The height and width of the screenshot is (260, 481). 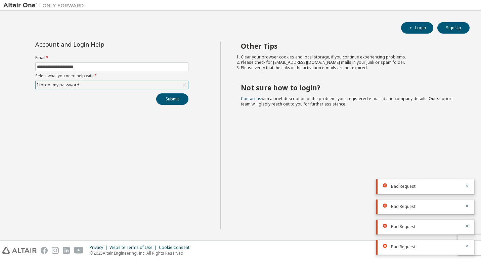 What do you see at coordinates (417, 28) in the screenshot?
I see `button: Login` at bounding box center [417, 28].